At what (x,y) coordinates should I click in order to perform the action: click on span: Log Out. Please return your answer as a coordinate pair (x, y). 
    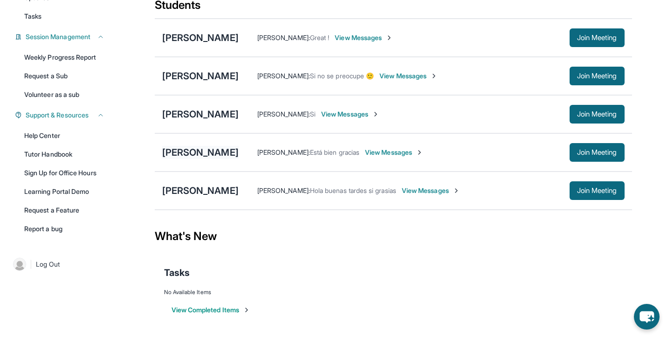
    Looking at the image, I should click on (48, 264).